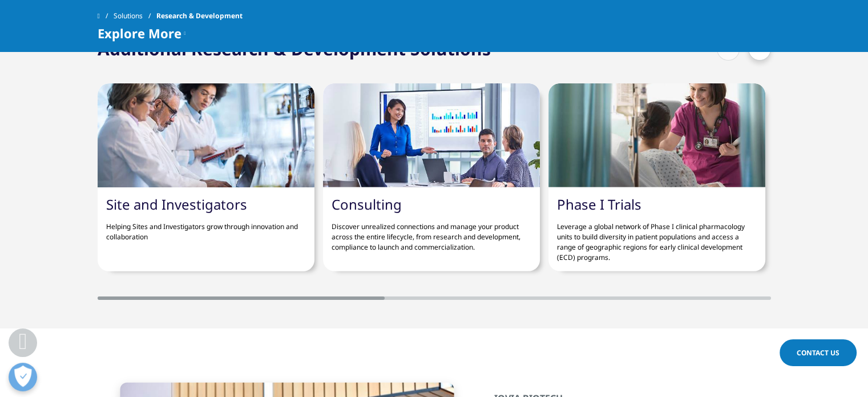 The height and width of the screenshot is (397, 868). Describe the element at coordinates (134, 16) in the screenshot. I see `a: Solutions` at that location.